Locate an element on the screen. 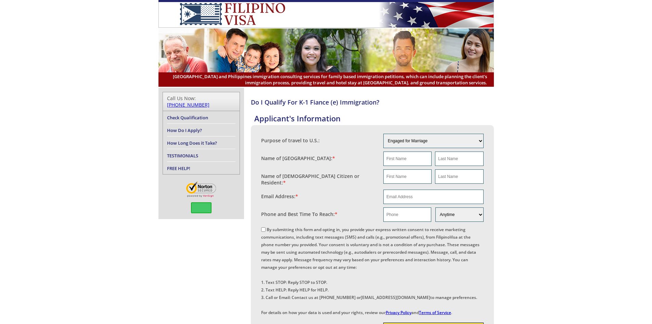 The height and width of the screenshot is (324, 652). a: Terms of Service is located at coordinates (435, 312).